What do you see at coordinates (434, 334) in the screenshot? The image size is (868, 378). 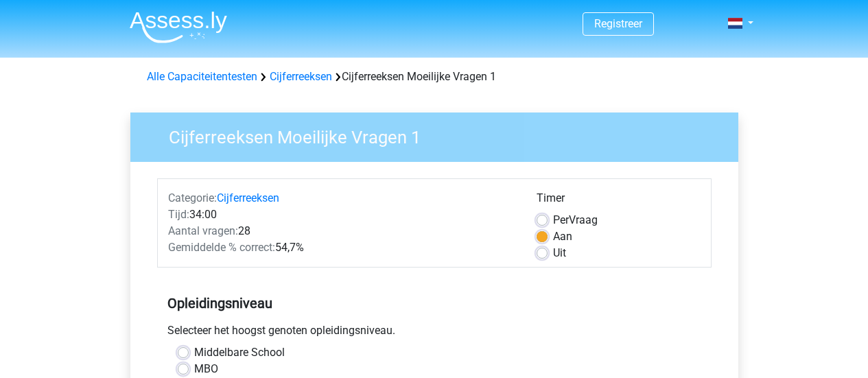 I see `div: Selecteer het hoogst genoten opleidingsniveau.` at bounding box center [434, 334].